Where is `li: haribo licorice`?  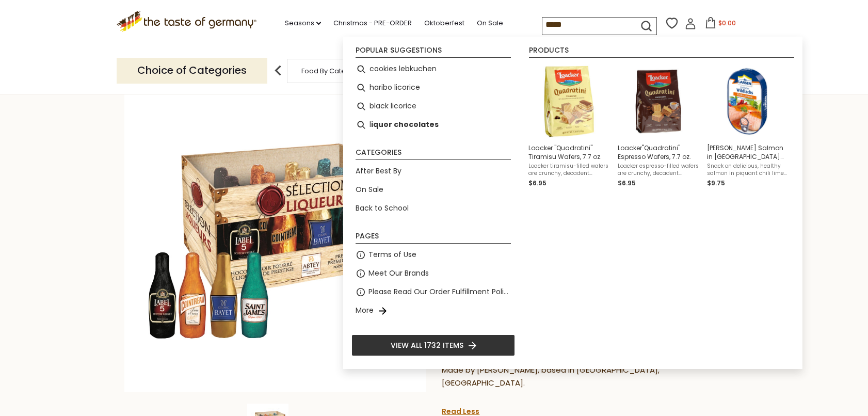 li: haribo licorice is located at coordinates (433, 88).